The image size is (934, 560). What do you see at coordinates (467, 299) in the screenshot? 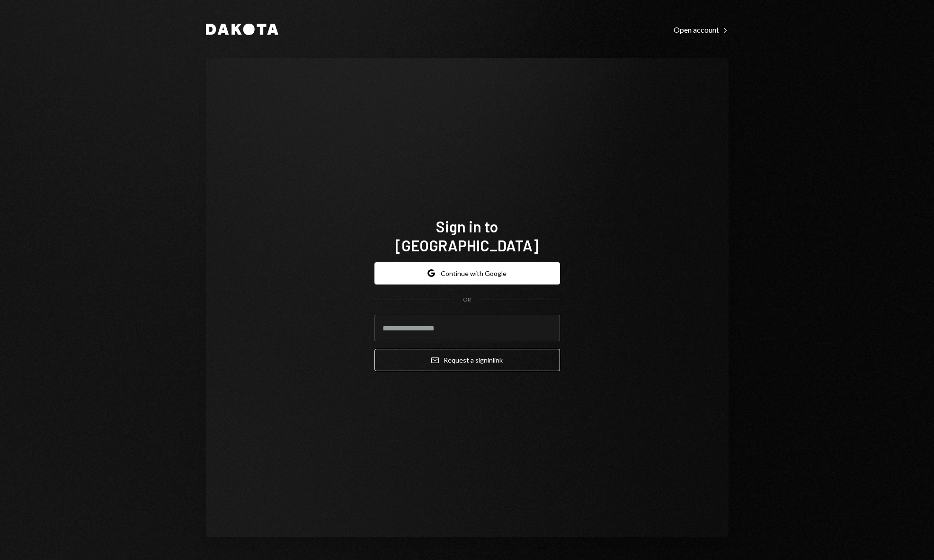
I see `div: OR` at bounding box center [467, 299].